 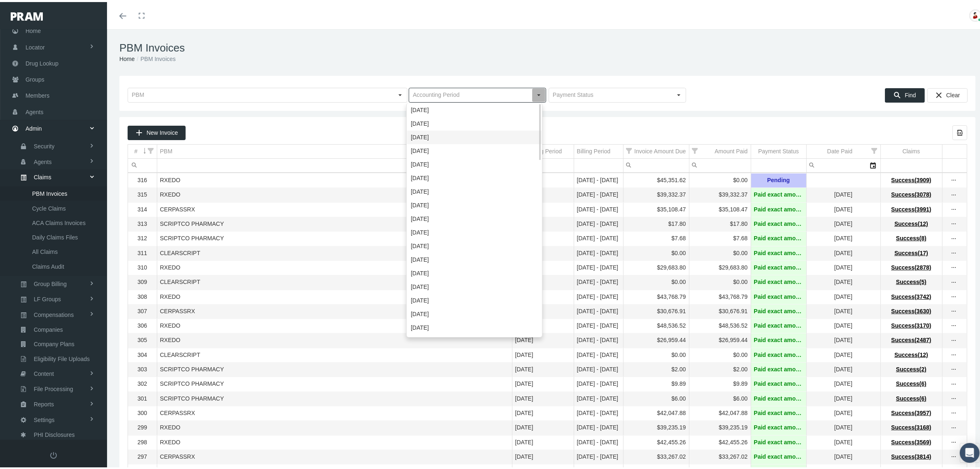 I want to click on span: Show filter options for column 'Date Paid', so click(x=875, y=149).